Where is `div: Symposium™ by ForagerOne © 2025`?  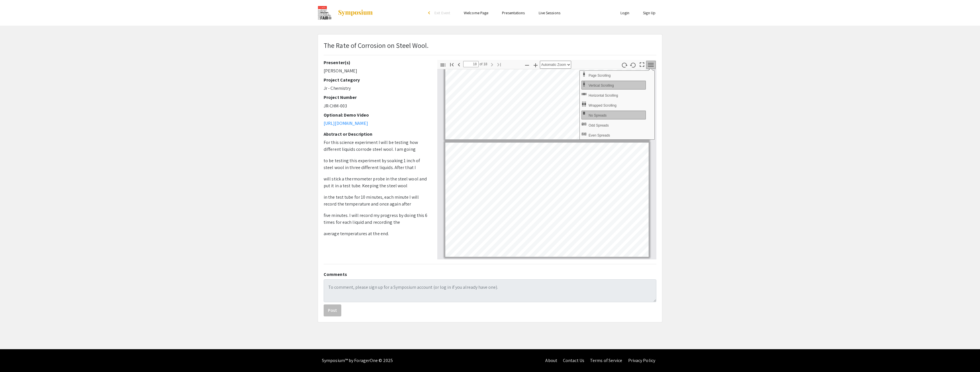
div: Symposium™ by ForagerOne © 2025 is located at coordinates (357, 361).